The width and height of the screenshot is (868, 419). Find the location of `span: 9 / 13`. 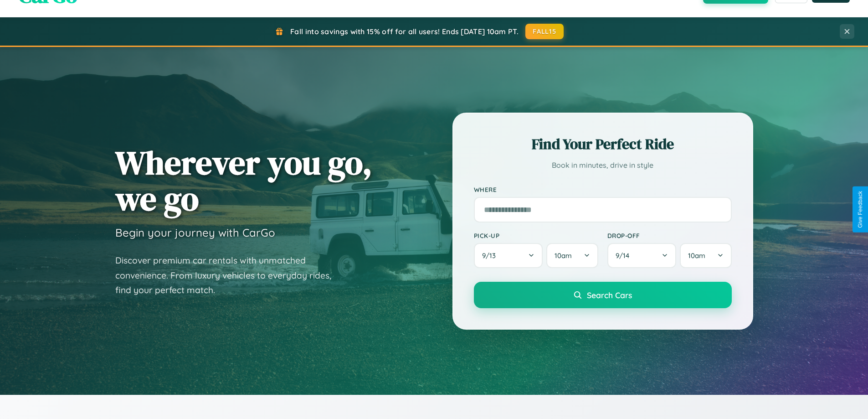

span: 9 / 13 is located at coordinates (492, 255).